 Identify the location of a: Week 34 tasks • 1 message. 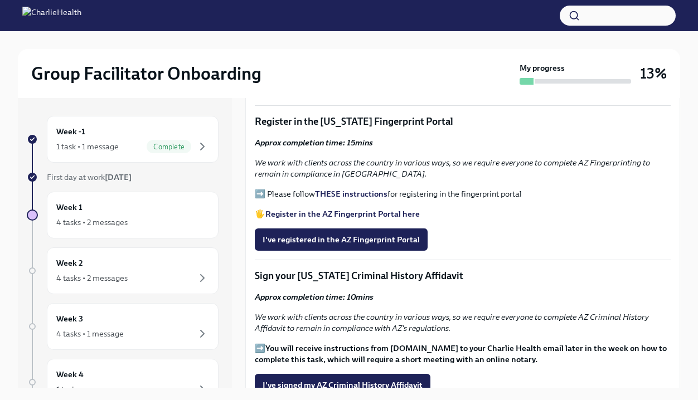
(123, 327).